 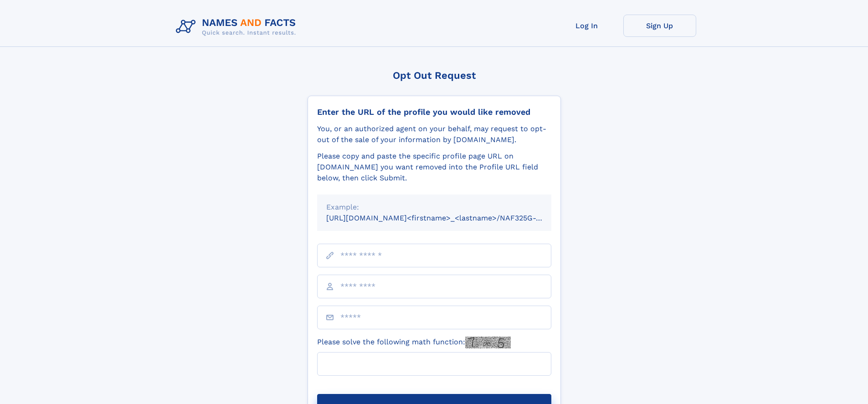 What do you see at coordinates (414, 342) in the screenshot?
I see `label: Please solve the following math function:` at bounding box center [414, 342].